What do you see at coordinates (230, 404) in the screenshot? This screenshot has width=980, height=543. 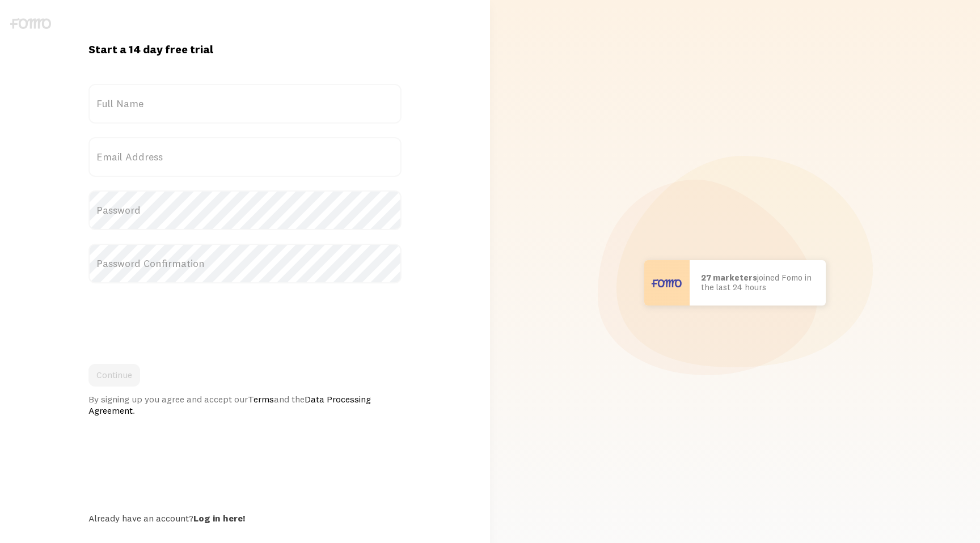 I see `a: Data Processing Agreement` at bounding box center [230, 404].